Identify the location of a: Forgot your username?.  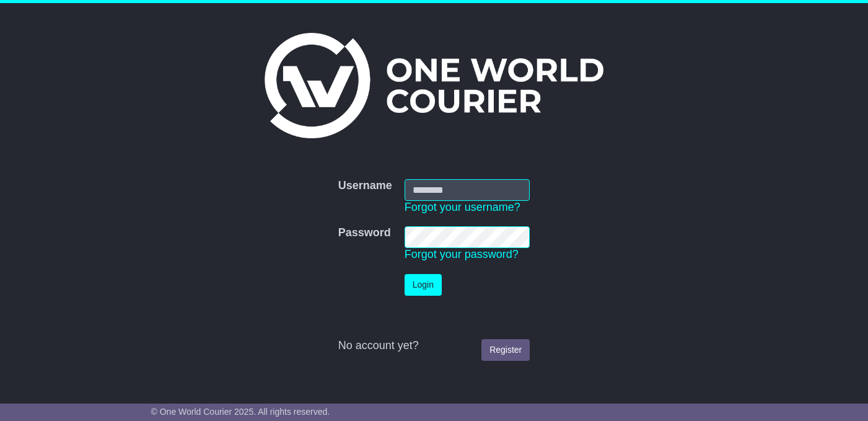
(462, 207).